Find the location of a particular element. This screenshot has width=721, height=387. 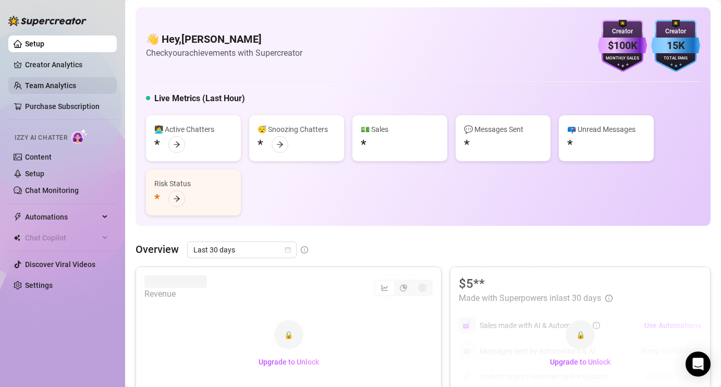

div: Monthly Sales is located at coordinates (622, 58).